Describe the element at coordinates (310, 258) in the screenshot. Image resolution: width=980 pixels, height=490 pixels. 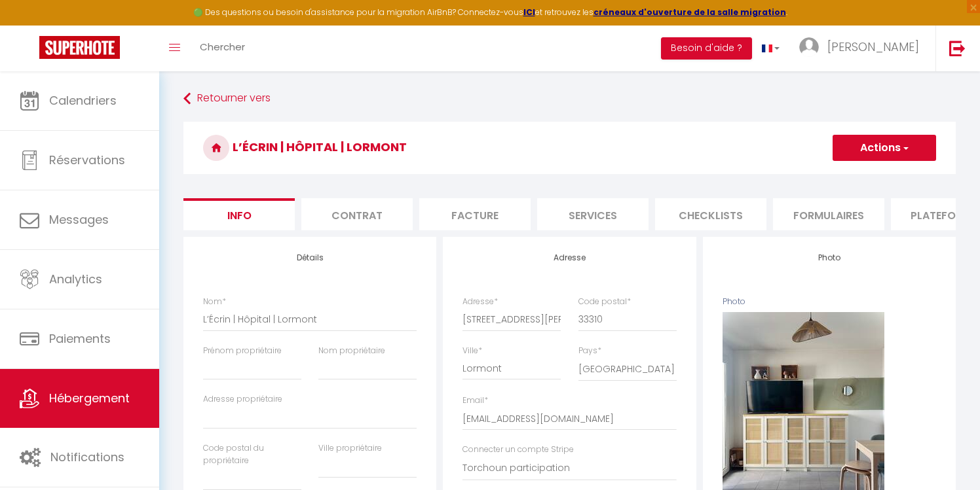
I see `h4: Détails` at that location.